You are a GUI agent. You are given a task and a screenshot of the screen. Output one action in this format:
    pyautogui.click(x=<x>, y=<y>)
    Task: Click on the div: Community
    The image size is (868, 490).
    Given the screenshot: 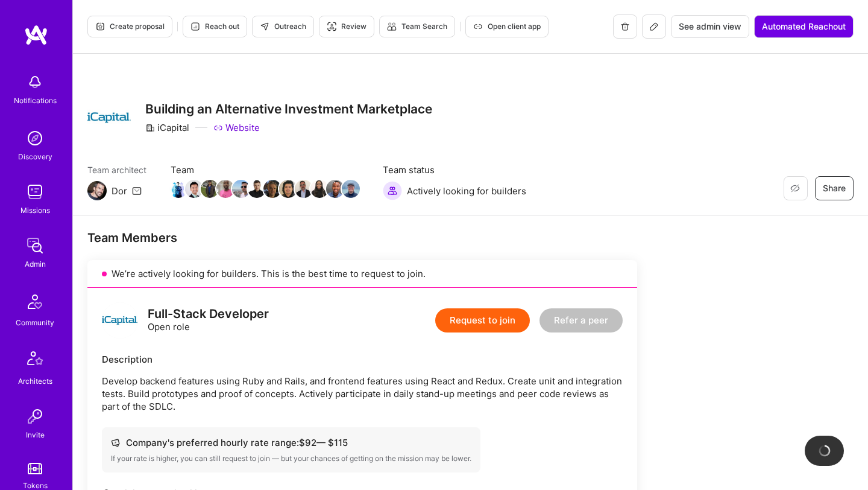 What is the action you would take?
    pyautogui.click(x=35, y=322)
    